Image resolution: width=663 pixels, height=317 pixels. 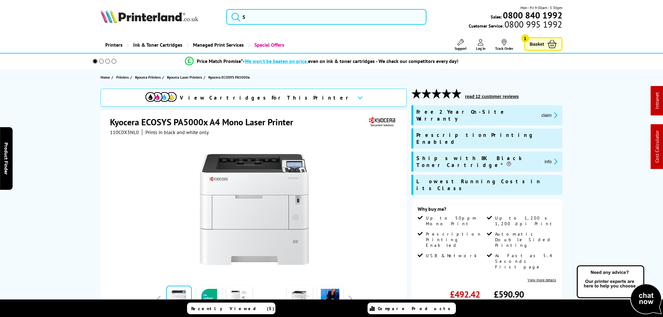 I want to click on span: Sales:, so click(x=496, y=17).